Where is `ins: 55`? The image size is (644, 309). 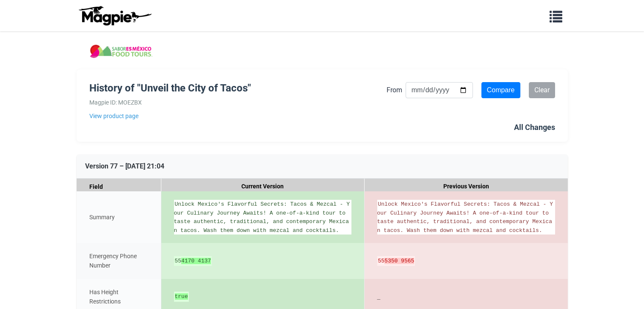 ins: 55 is located at coordinates (193, 262).